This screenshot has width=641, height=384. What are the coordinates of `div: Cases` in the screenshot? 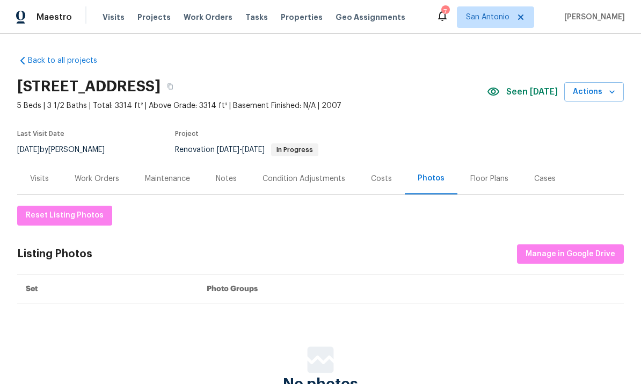 It's located at (545, 179).